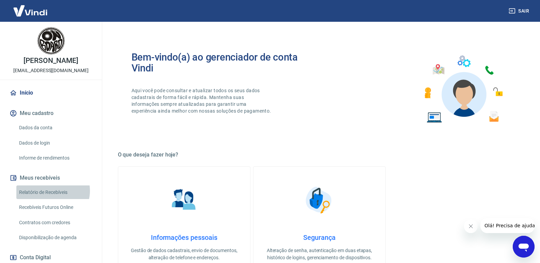  I want to click on h4: Informações pessoais, so click(184, 238).